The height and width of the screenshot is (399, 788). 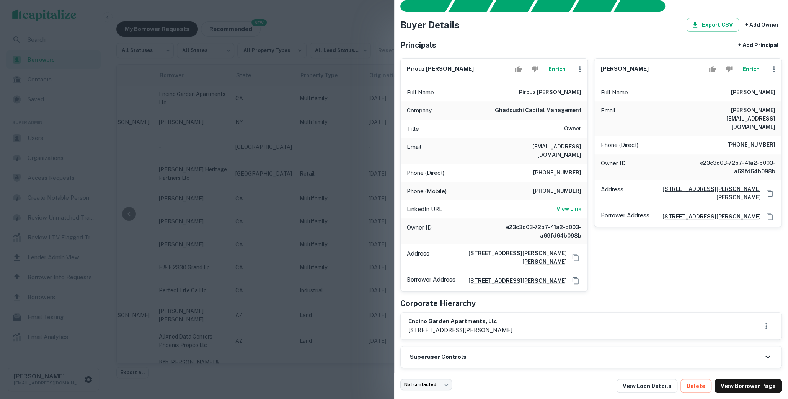 I want to click on div: Principals found, AI now looking for contact information..., so click(x=553, y=6).